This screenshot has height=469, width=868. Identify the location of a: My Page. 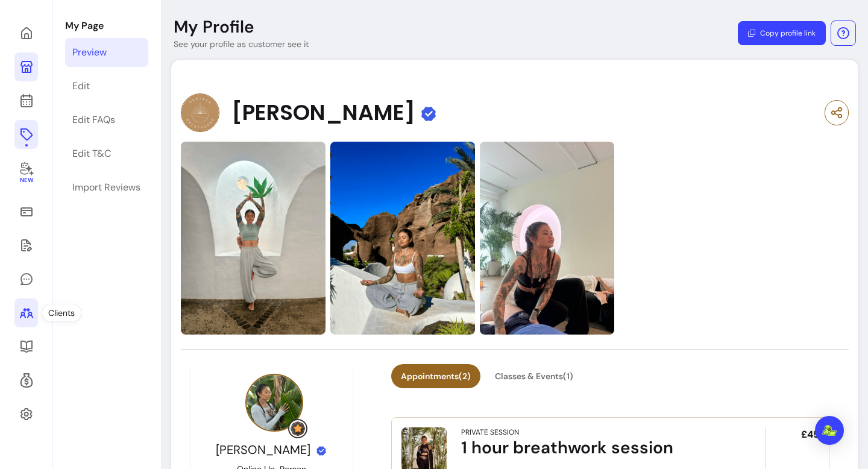
(26, 67).